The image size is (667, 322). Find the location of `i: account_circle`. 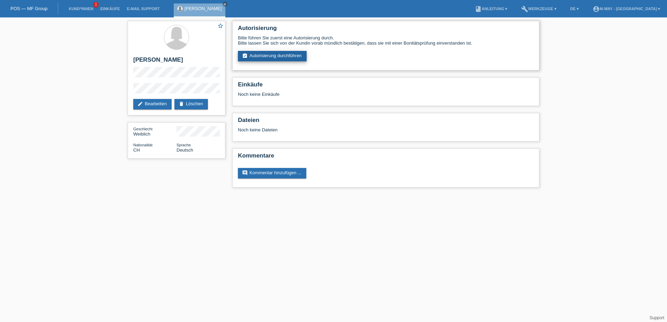

i: account_circle is located at coordinates (596, 9).